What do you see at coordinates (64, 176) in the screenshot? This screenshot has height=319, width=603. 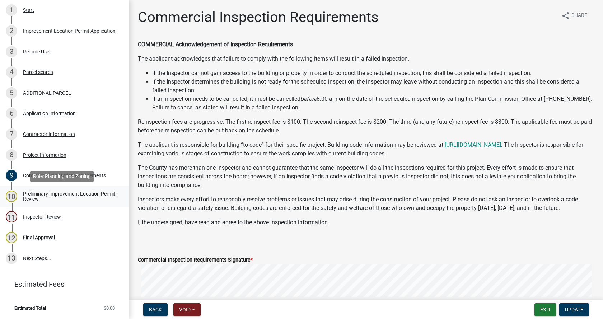 I see `div: Commercial Inspection Requirements` at bounding box center [64, 176].